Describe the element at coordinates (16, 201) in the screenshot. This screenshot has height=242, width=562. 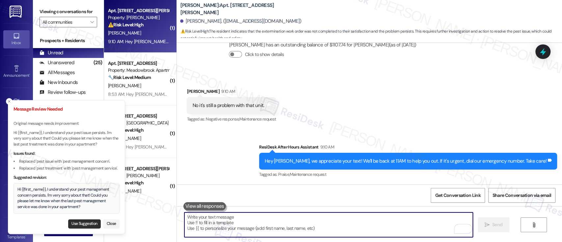
I see `a: Leads` at that location.